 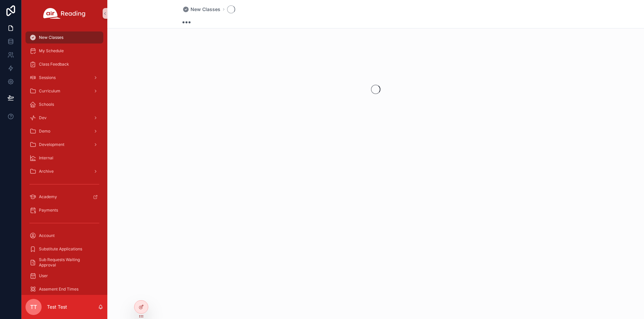 I want to click on span: Substitute Applications, so click(x=60, y=249).